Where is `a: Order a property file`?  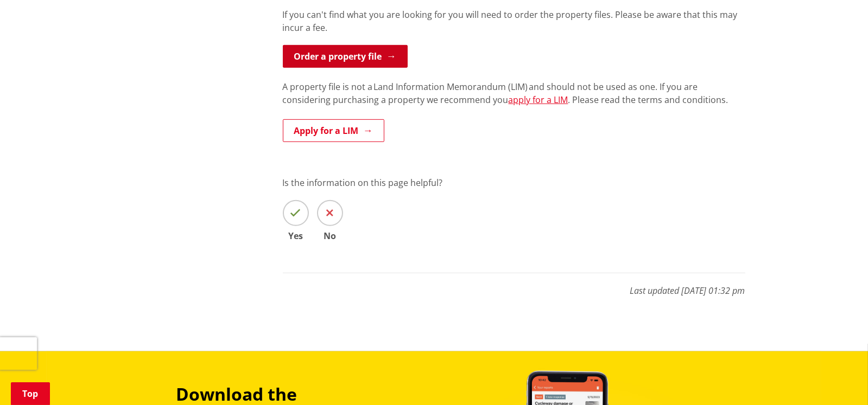
a: Order a property file is located at coordinates (346, 57).